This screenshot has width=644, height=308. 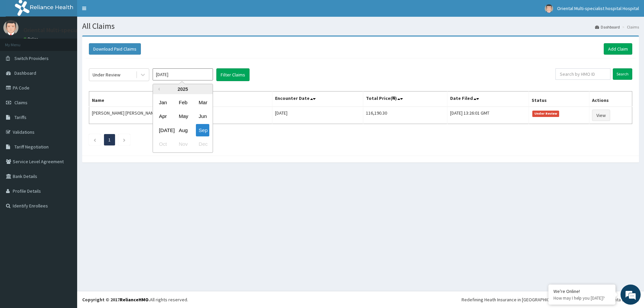 What do you see at coordinates (94, 140) in the screenshot?
I see `a: Previous page` at bounding box center [94, 140].